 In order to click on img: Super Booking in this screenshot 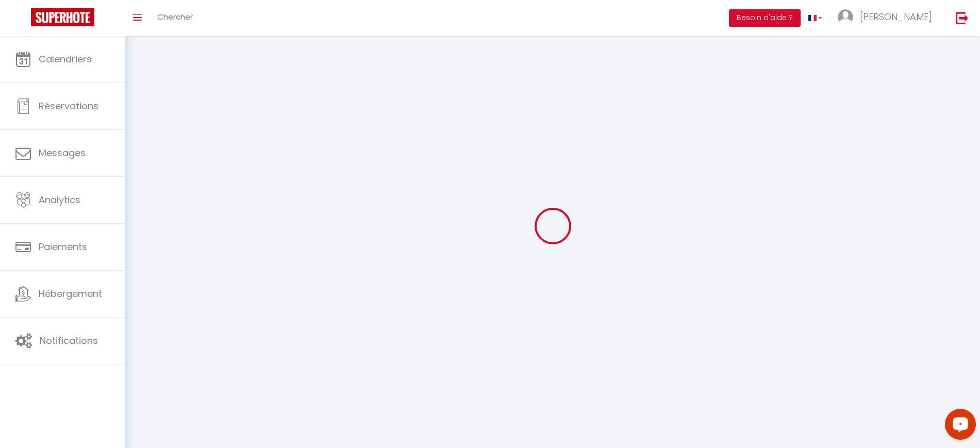, I will do `click(62, 17)`.